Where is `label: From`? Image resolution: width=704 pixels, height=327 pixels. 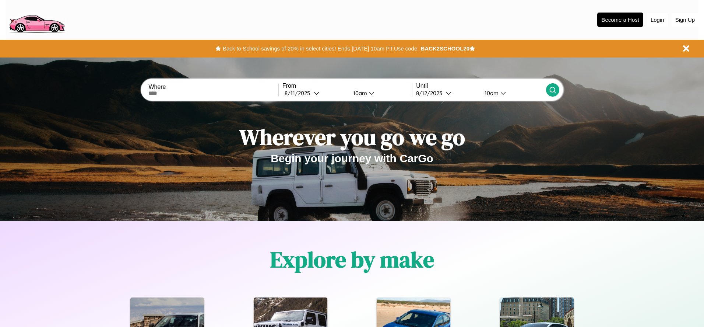
label: From is located at coordinates (347, 86).